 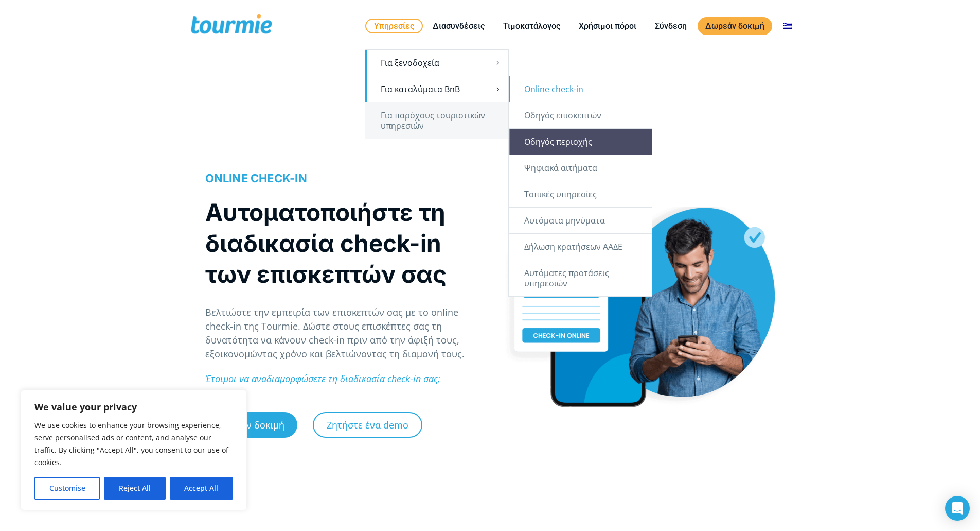 I want to click on a: Οδηγός περιοχής, so click(x=580, y=141).